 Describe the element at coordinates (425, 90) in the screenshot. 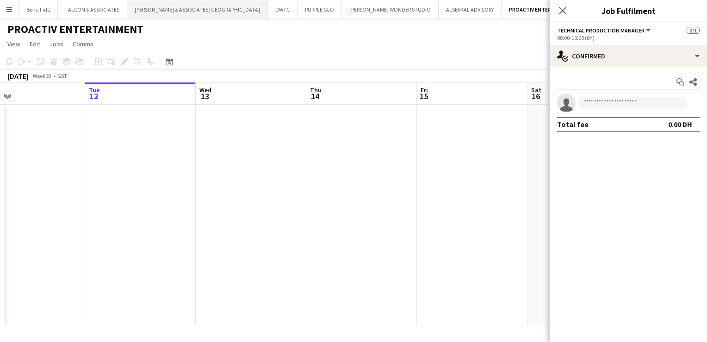

I see `span: Fri` at that location.